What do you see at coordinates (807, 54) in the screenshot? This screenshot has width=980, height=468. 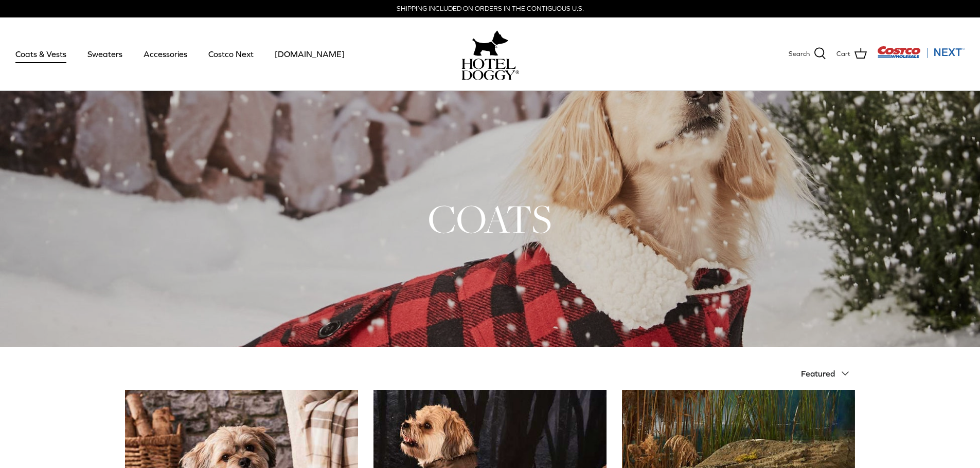 I see `a: Search` at bounding box center [807, 54].